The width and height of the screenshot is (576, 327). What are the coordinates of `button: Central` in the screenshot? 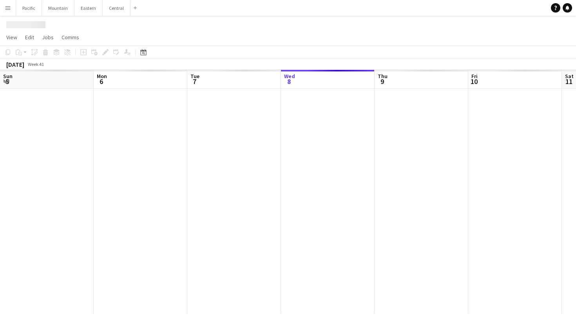 It's located at (116, 8).